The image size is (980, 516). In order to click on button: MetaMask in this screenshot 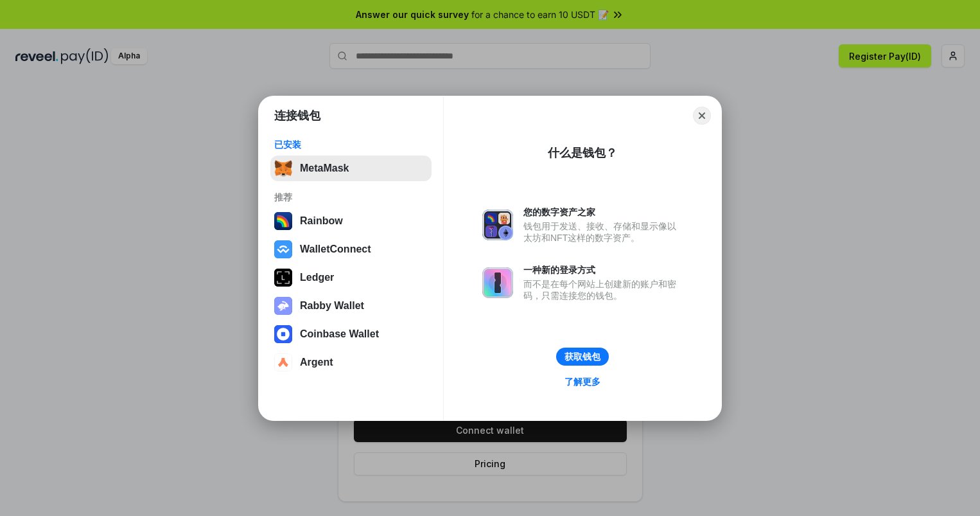, I will do `click(351, 169)`.